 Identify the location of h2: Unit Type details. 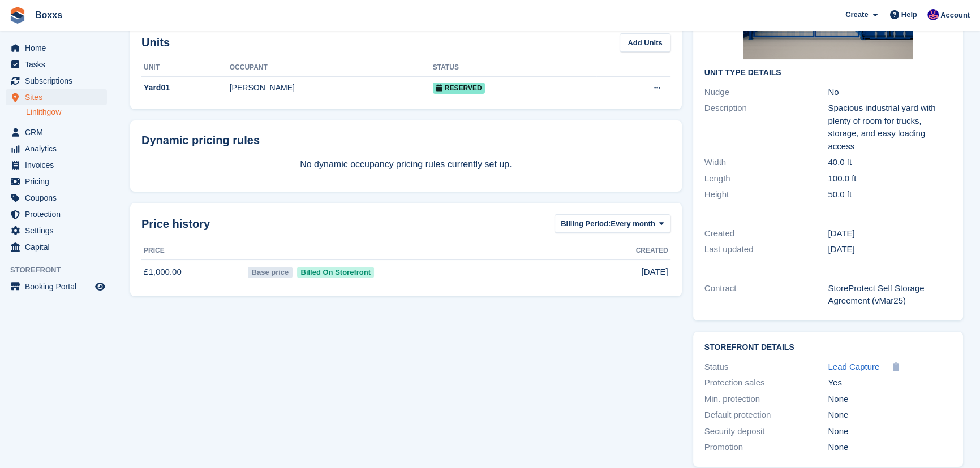
(828, 73).